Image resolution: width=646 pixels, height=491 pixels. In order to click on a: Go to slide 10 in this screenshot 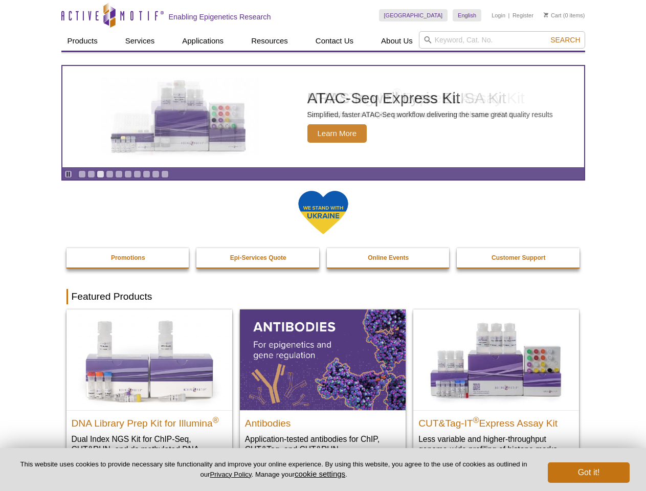, I will do `click(165, 174)`.